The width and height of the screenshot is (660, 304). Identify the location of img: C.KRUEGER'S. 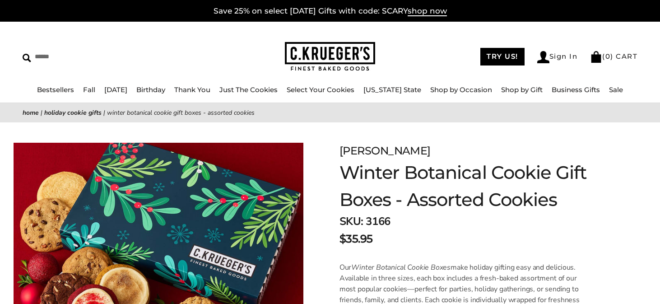
(330, 56).